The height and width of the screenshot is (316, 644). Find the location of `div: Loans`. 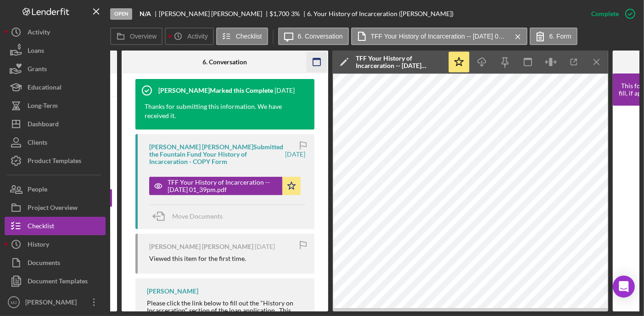

div: Loans is located at coordinates (36, 51).